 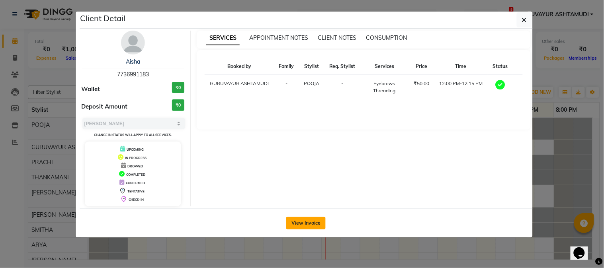 What do you see at coordinates (422, 84) in the screenshot?
I see `div: ₹50.00` at bounding box center [422, 84].